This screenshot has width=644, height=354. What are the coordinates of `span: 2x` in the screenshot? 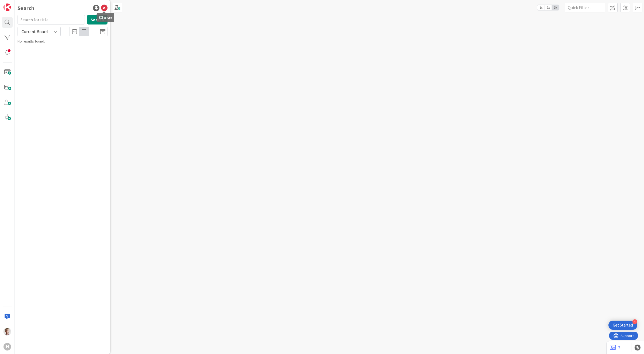 It's located at (548, 8).